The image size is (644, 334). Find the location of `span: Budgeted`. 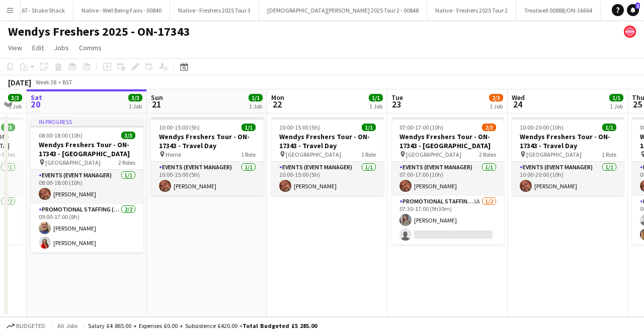

span: Budgeted is located at coordinates (31, 326).